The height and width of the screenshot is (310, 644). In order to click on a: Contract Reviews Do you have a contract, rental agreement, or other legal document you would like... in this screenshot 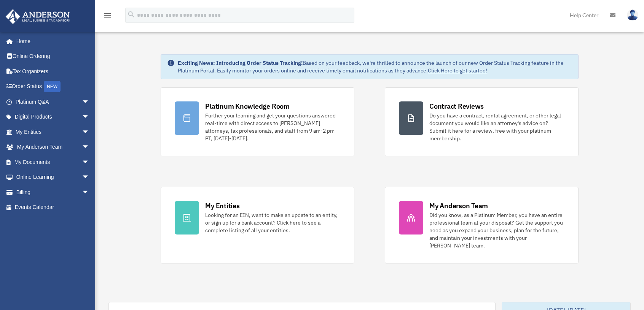, I will do `click(481, 122)`.